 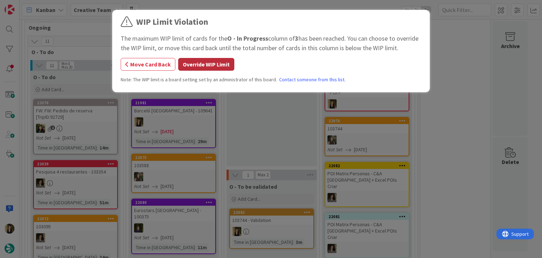 I want to click on b: 3, so click(x=297, y=38).